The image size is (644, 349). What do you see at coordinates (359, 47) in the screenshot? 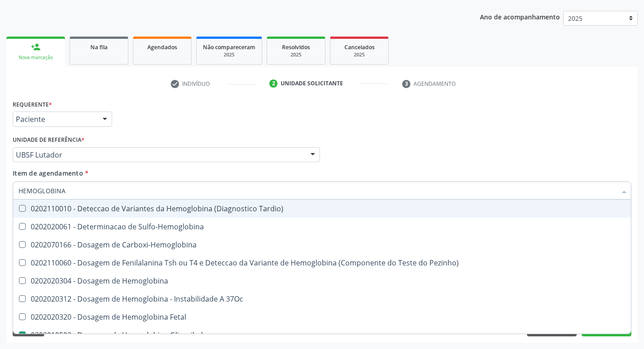
I see `span: Cancelados` at bounding box center [359, 47].